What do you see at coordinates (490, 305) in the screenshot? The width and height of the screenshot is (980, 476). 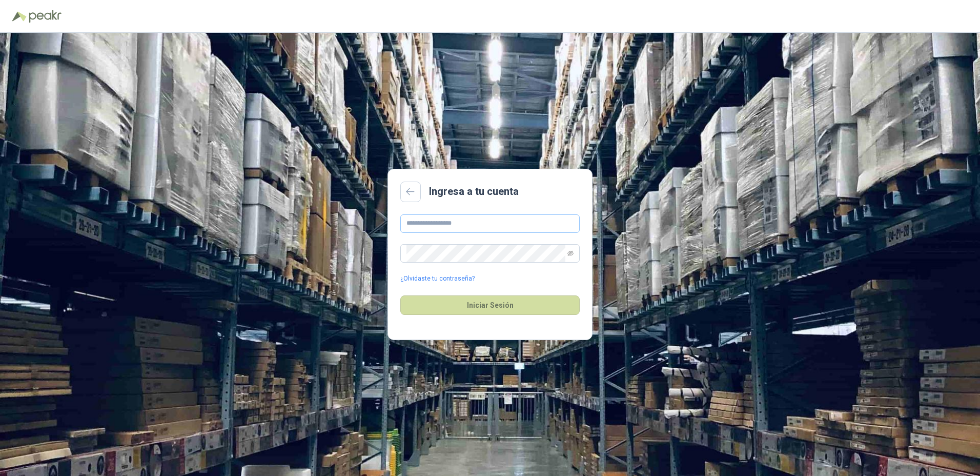 I see `button: Iniciar Sesión` at bounding box center [490, 305].